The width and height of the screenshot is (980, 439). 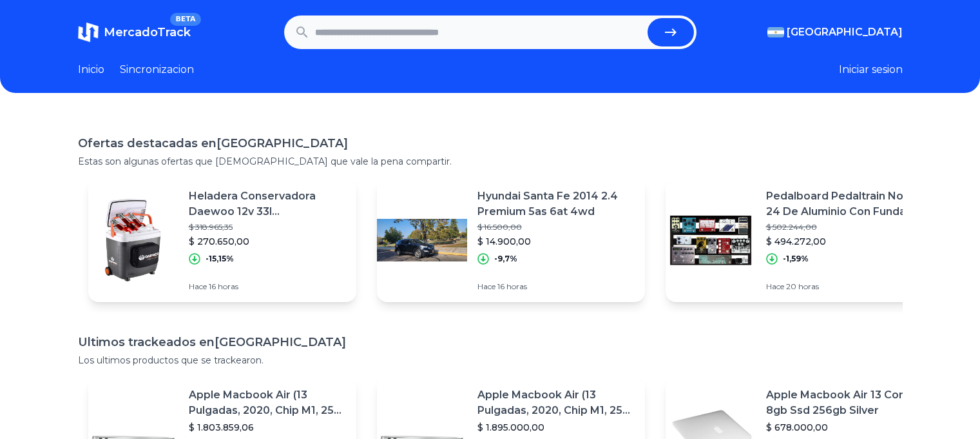 I want to click on p: $ 502.244,00, so click(x=845, y=227).